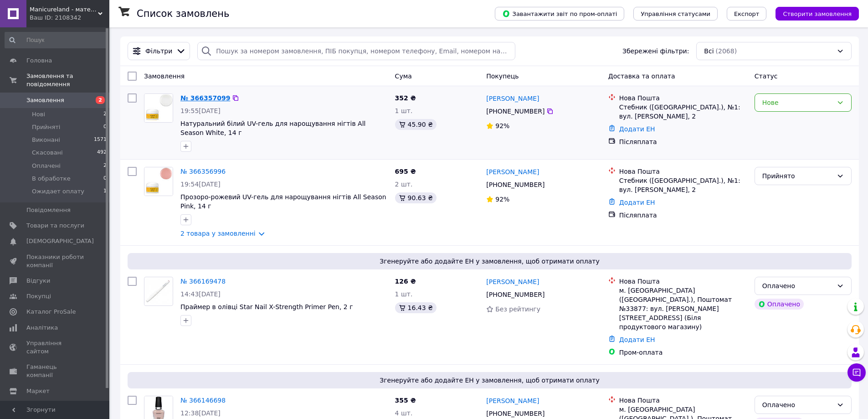  Describe the element at coordinates (817, 14) in the screenshot. I see `span: Створити замовлення` at that location.